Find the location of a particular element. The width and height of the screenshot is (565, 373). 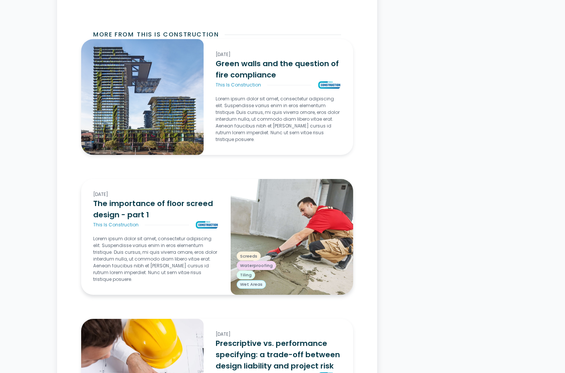

h3: The importance of floor screed design - part 1 is located at coordinates (156, 209).